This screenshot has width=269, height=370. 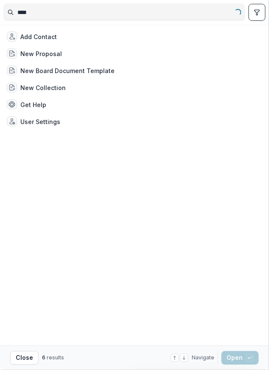 What do you see at coordinates (40, 121) in the screenshot?
I see `div: User Settings` at bounding box center [40, 121].